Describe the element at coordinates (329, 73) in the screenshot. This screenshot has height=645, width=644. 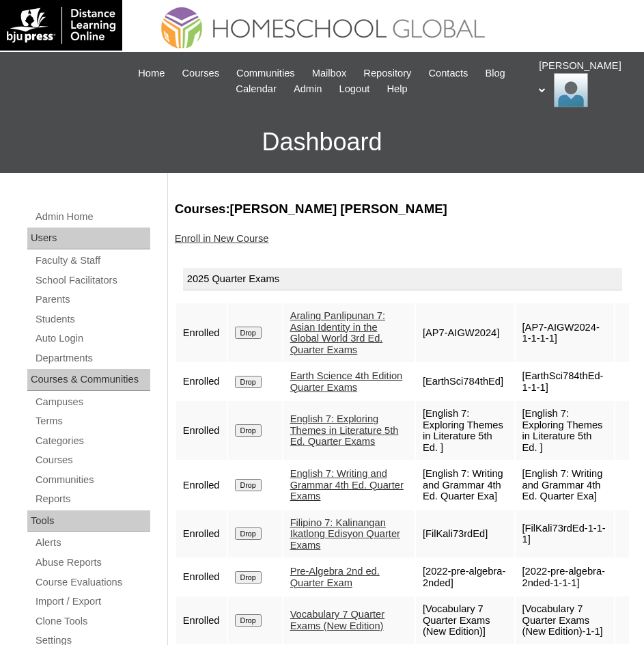
I see `span: Mailbox` at that location.